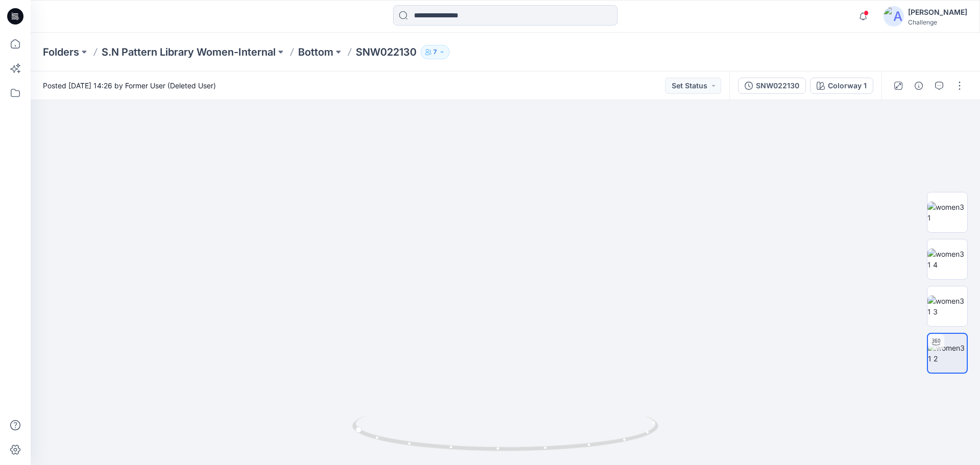 The width and height of the screenshot is (980, 465). What do you see at coordinates (61, 52) in the screenshot?
I see `a: Folders` at bounding box center [61, 52].